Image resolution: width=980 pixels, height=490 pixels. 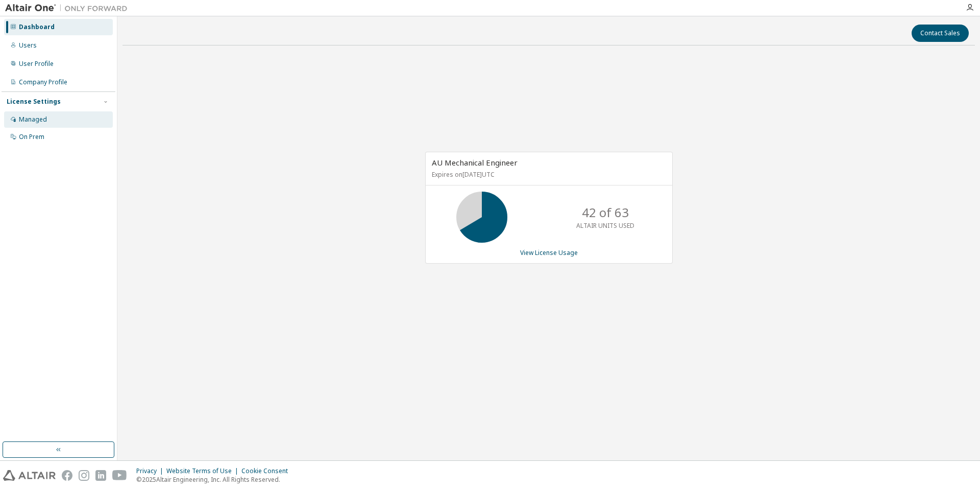 What do you see at coordinates (204, 471) in the screenshot?
I see `div: Website Terms of Use` at bounding box center [204, 471].